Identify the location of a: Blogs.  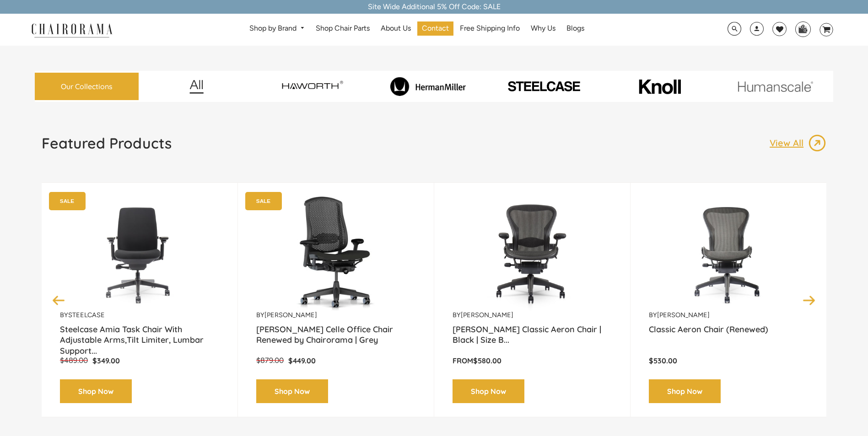
(575, 29).